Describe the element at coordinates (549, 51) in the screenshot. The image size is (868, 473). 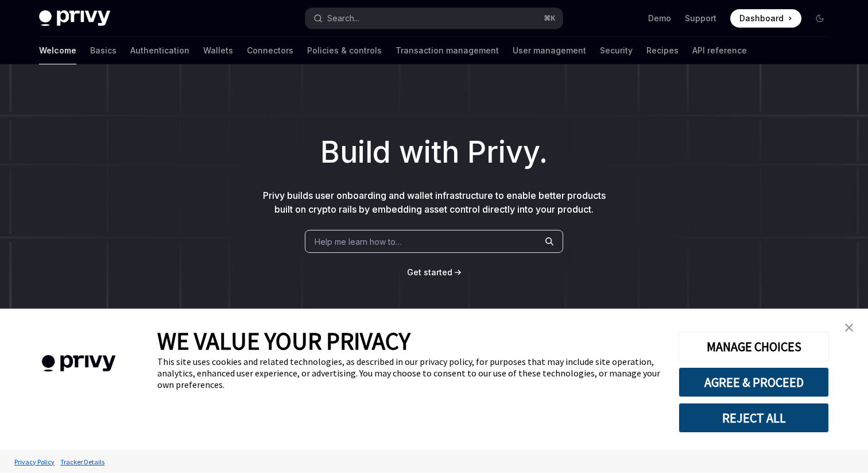
I see `a: User management` at that location.